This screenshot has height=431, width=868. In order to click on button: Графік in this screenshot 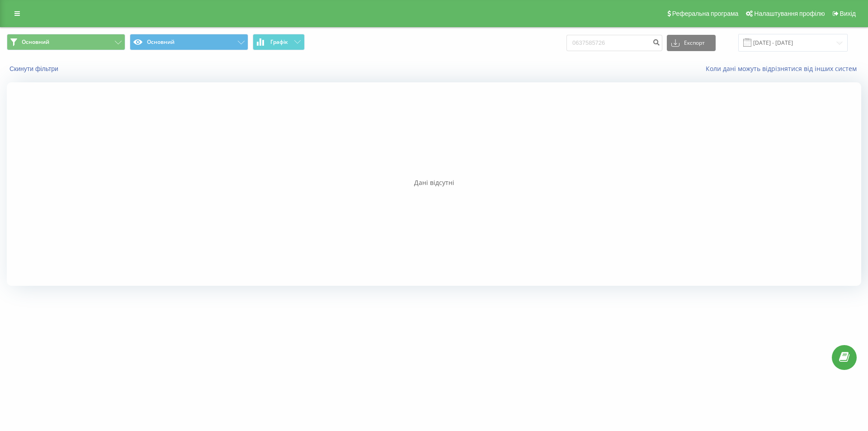, I will do `click(279, 42)`.